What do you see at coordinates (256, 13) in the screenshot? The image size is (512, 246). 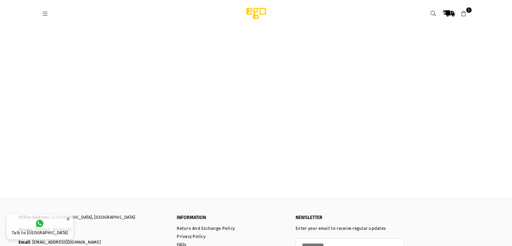 I see `img: Ego` at bounding box center [256, 13].